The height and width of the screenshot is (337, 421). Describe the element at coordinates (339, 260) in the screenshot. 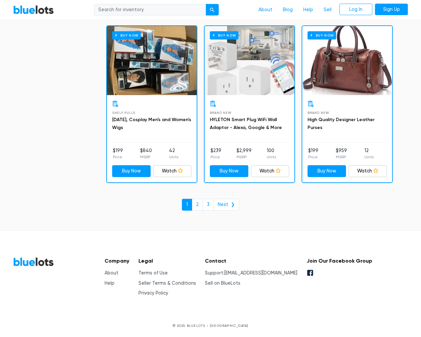

I see `h5: Join Our Facebook Group` at that location.